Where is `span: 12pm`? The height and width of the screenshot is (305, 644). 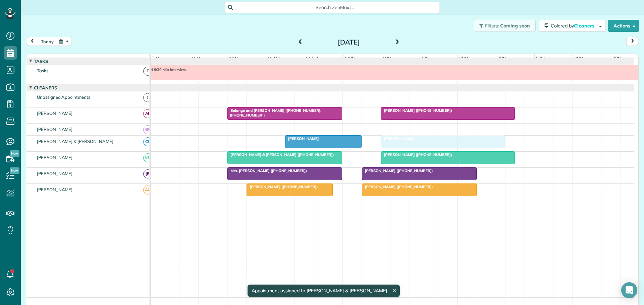
span: 12pm is located at coordinates (350, 58).